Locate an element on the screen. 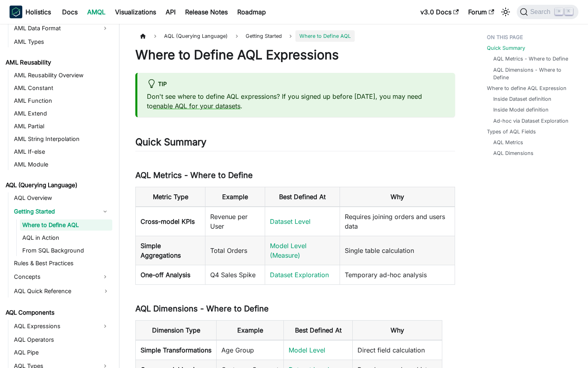 The width and height of the screenshot is (588, 368). td: Direct field calculation is located at coordinates (398, 350).